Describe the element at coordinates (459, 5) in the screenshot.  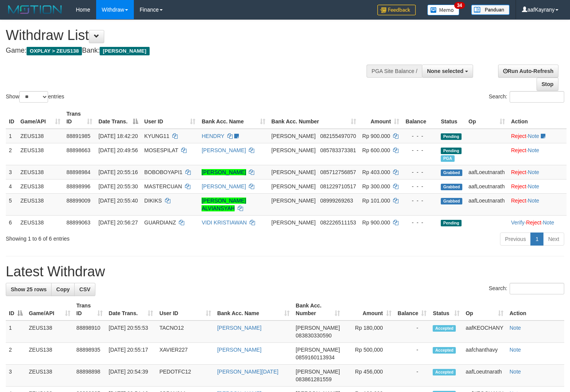
I see `span: 34` at that location.